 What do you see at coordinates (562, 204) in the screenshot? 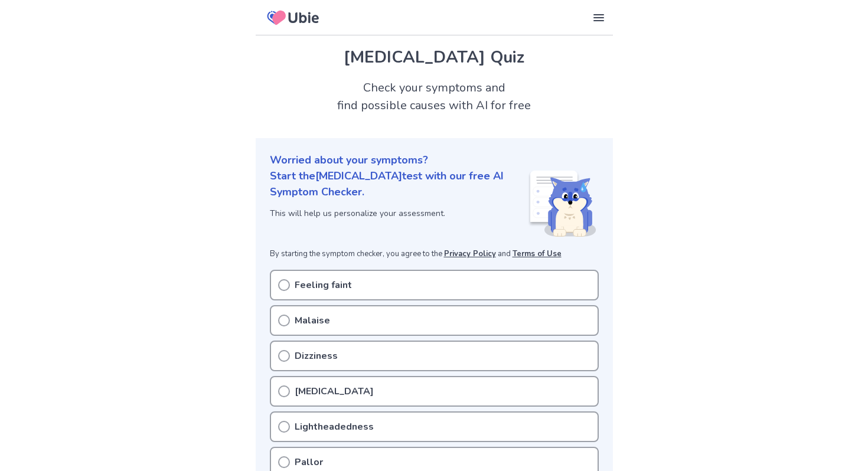
I see `img: Shiba` at bounding box center [562, 204].